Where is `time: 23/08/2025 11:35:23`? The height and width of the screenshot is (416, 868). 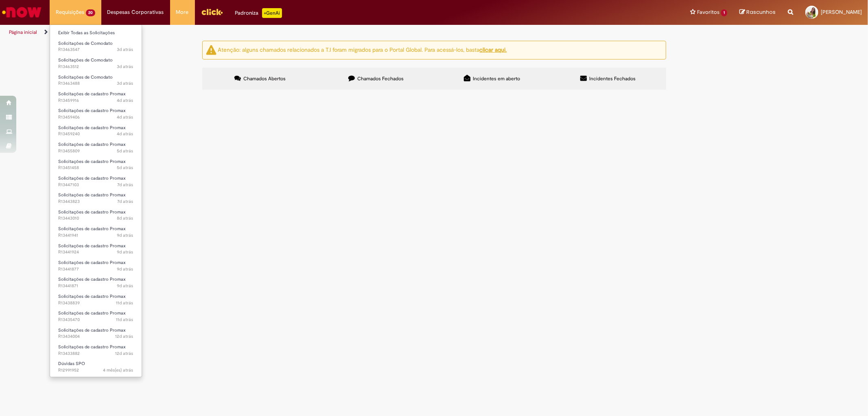 time: 23/08/2025 11:35:23 is located at coordinates (125, 269).